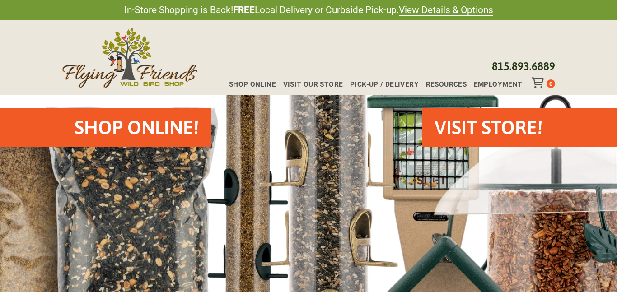 This screenshot has height=292, width=617. Describe the element at coordinates (136, 127) in the screenshot. I see `h2: Shop Online!` at that location.